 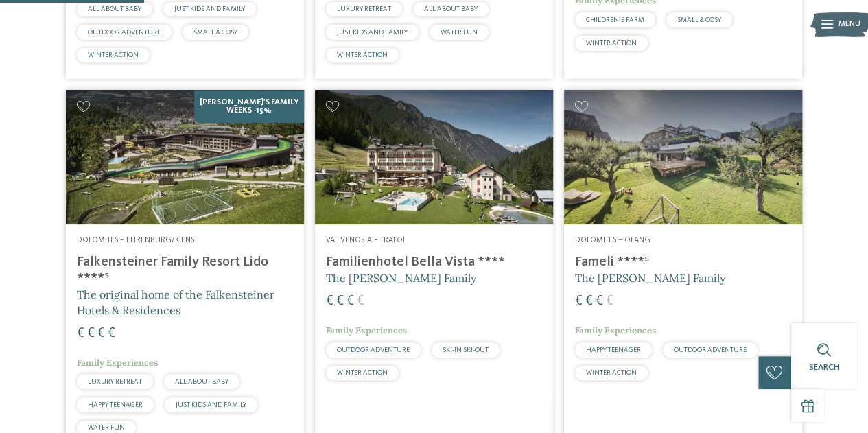 What do you see at coordinates (824, 367) in the screenshot?
I see `span: Search` at bounding box center [824, 367].